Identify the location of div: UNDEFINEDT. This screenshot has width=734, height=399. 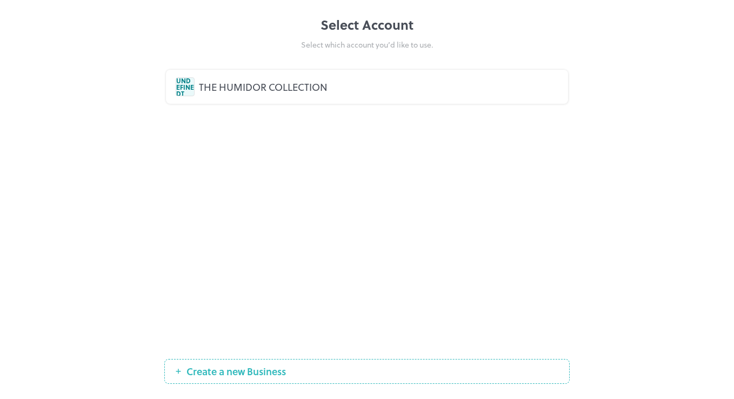
(185, 86).